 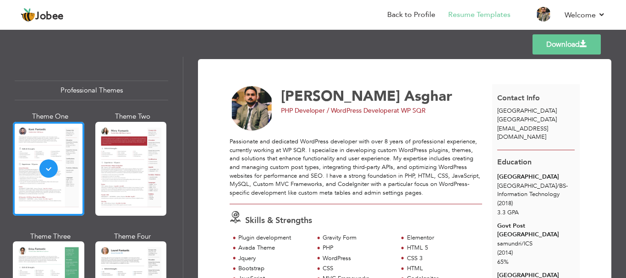 What do you see at coordinates (357, 248) in the screenshot?
I see `div: PHP` at bounding box center [357, 248].